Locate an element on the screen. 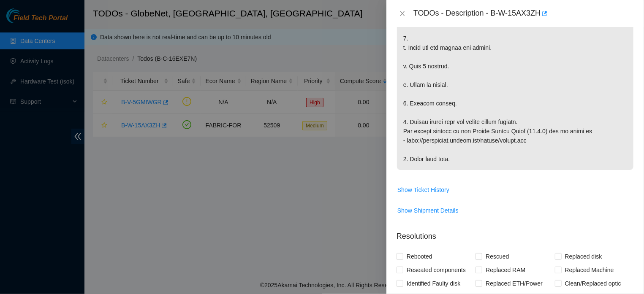  p: Resolutions is located at coordinates (515, 233).